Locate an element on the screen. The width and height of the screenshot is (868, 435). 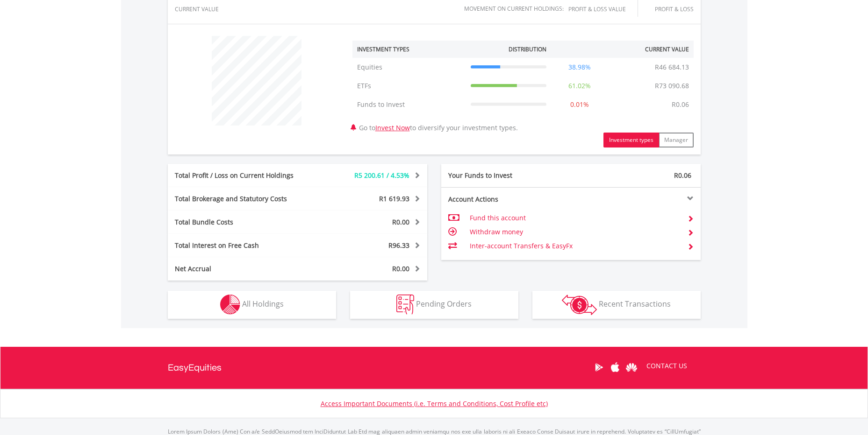
td: Withdraw money is located at coordinates (574, 232).